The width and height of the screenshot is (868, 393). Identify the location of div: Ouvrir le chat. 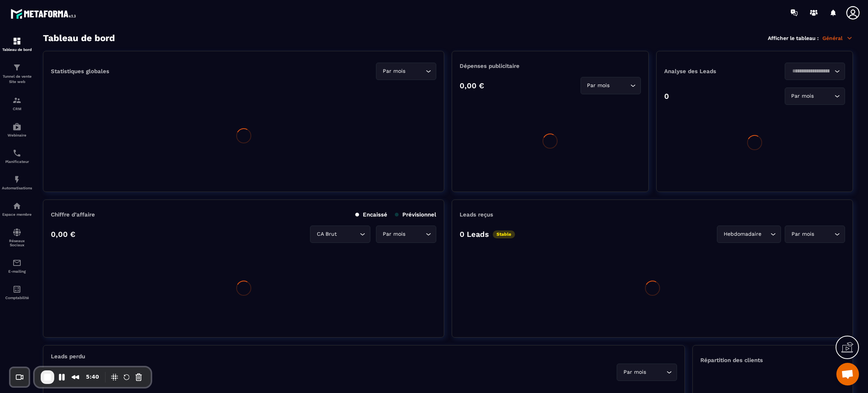
(848, 374).